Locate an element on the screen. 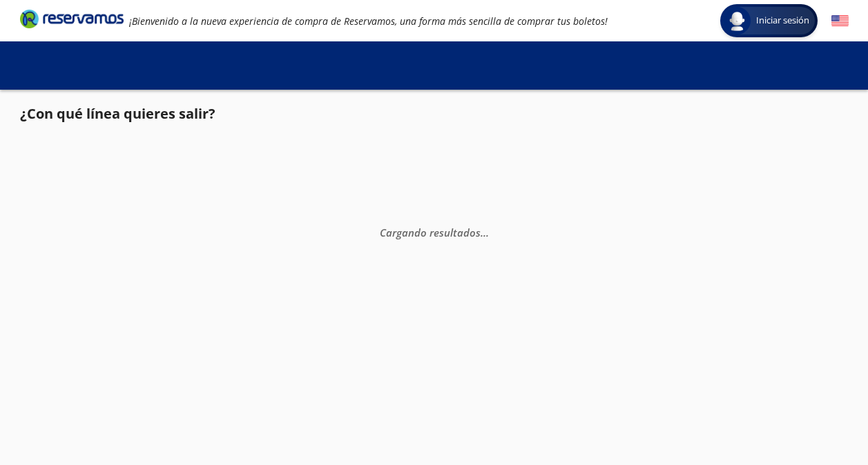  i: Brand Logo is located at coordinates (72, 19).